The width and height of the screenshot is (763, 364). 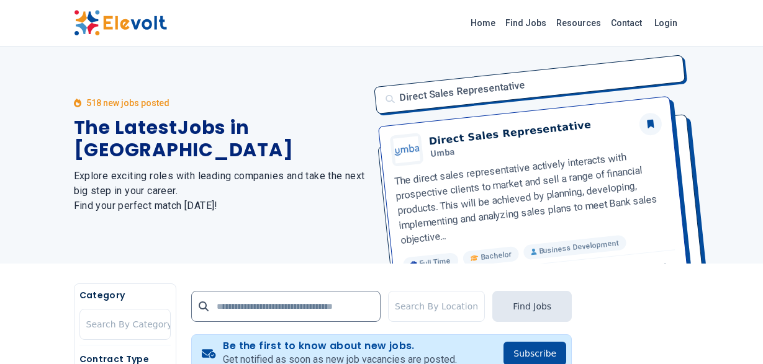 What do you see at coordinates (125, 295) in the screenshot?
I see `h5: Category` at bounding box center [125, 295].